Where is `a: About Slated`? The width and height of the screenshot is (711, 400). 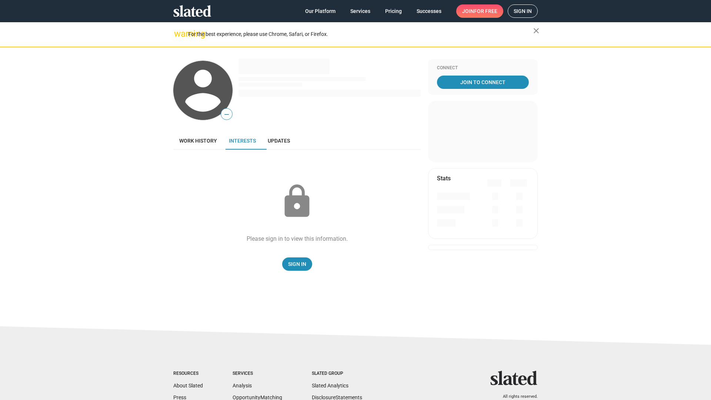
a: About Slated is located at coordinates (188, 385).